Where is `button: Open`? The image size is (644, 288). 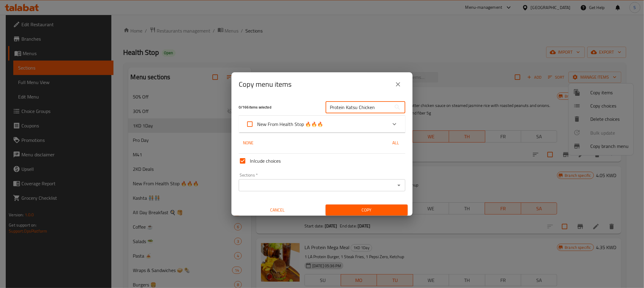
button: Open is located at coordinates (399, 185).